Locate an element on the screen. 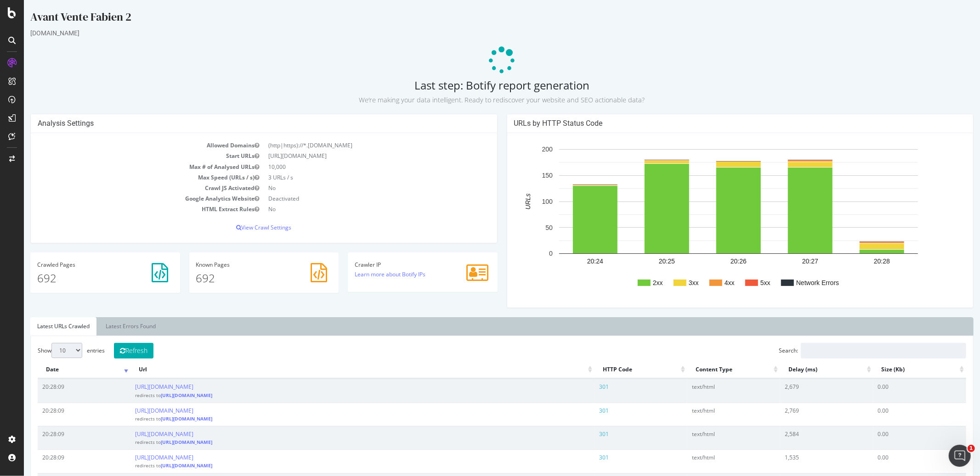 The height and width of the screenshot is (476, 980). th: Delay (ms): activate to sort column ascending is located at coordinates (803, 369).